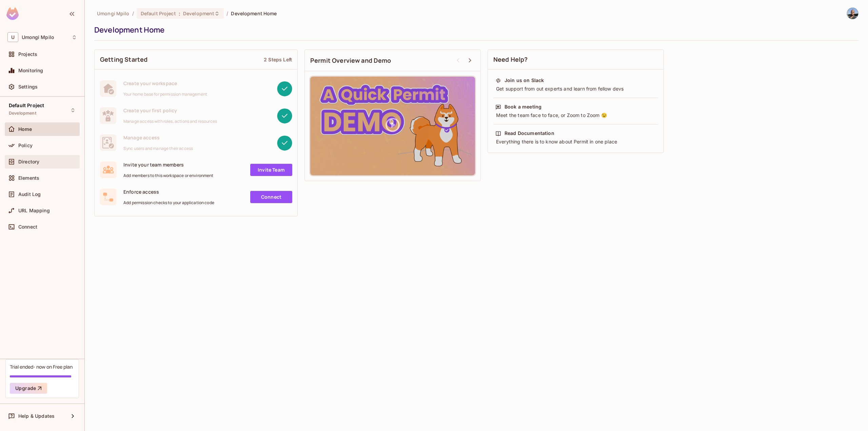  What do you see at coordinates (29, 178) in the screenshot?
I see `span: Elements` at bounding box center [29, 178].